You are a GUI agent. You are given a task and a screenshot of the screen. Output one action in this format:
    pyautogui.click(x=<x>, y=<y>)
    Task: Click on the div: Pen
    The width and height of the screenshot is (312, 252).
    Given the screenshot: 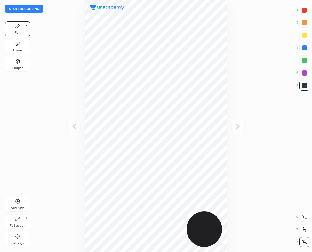 What is the action you would take?
    pyautogui.click(x=18, y=33)
    